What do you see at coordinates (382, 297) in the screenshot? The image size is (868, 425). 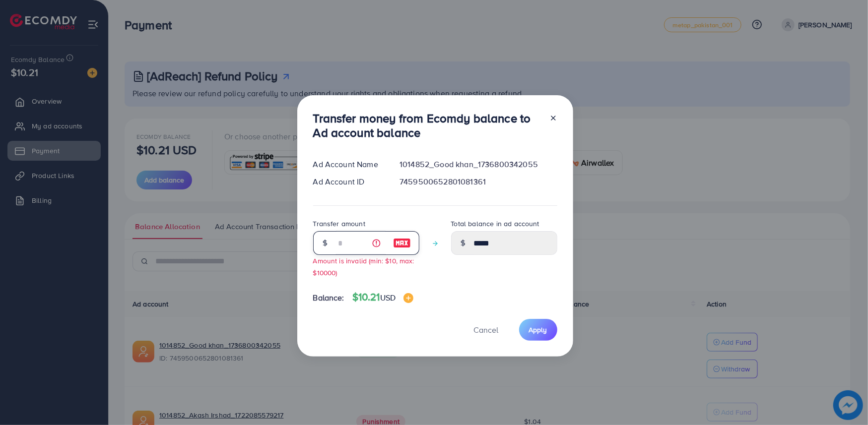 I see `h4: $10.21` at bounding box center [382, 297].